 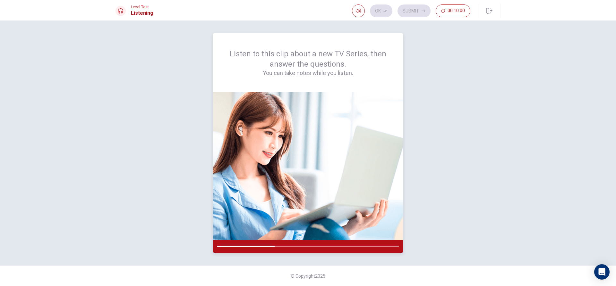 I want to click on button: 00:10:00, so click(x=453, y=11).